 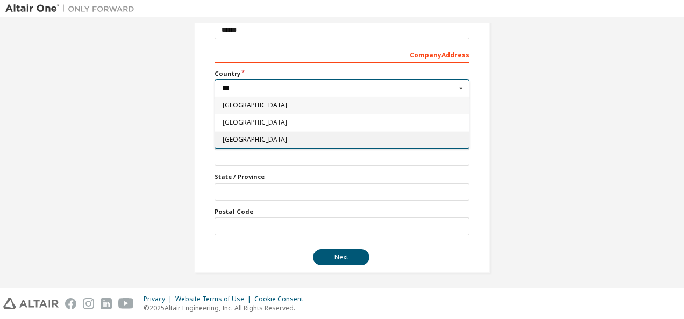 I want to click on div: Cookie Consent, so click(x=282, y=299).